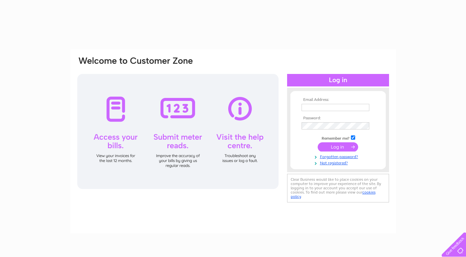  What do you see at coordinates (339, 162) in the screenshot?
I see `a: Not registered?` at bounding box center [339, 162].